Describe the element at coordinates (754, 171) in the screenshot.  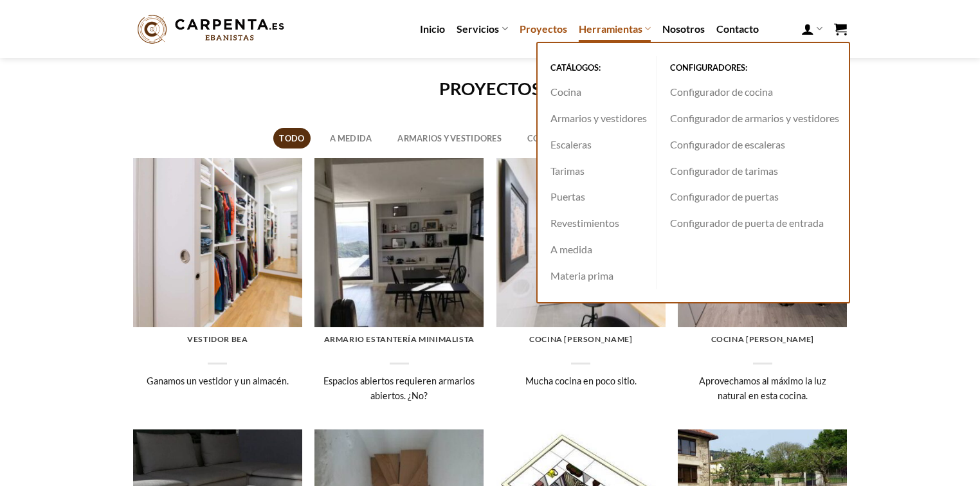
I see `a: Configurador de tarimas` at that location.